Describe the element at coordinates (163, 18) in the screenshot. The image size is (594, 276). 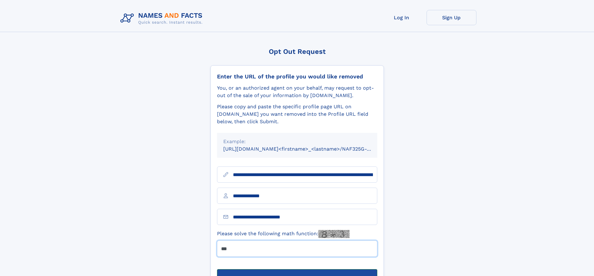
I see `img: Logo Names and Facts` at that location.